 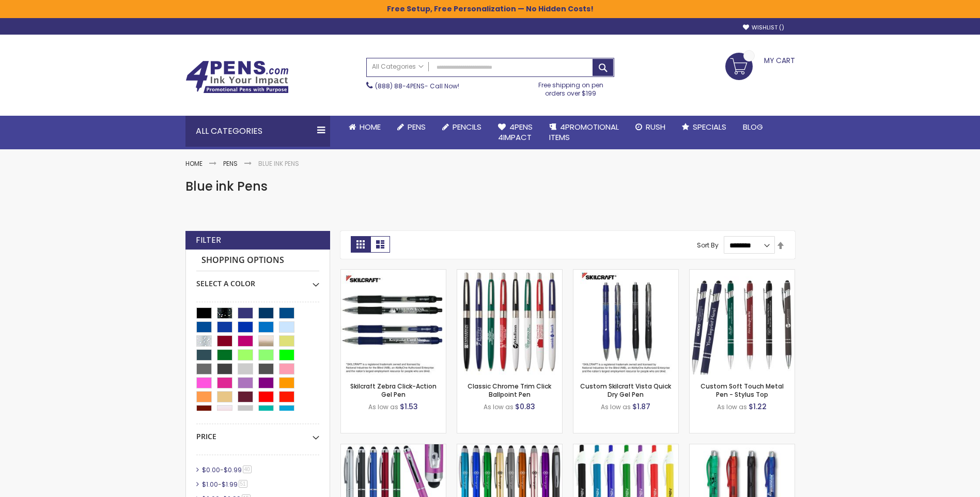 I want to click on a: 4PROMOTIONALITEMS, so click(x=584, y=132).